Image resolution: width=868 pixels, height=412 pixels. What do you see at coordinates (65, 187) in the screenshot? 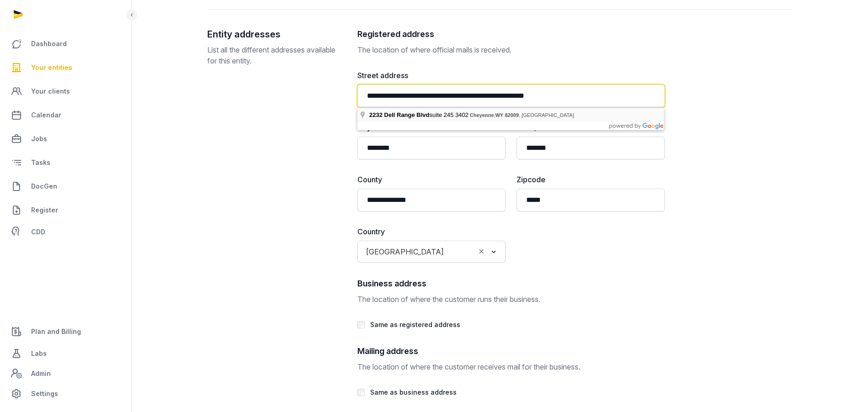
I see `a: DocGen` at bounding box center [65, 187].